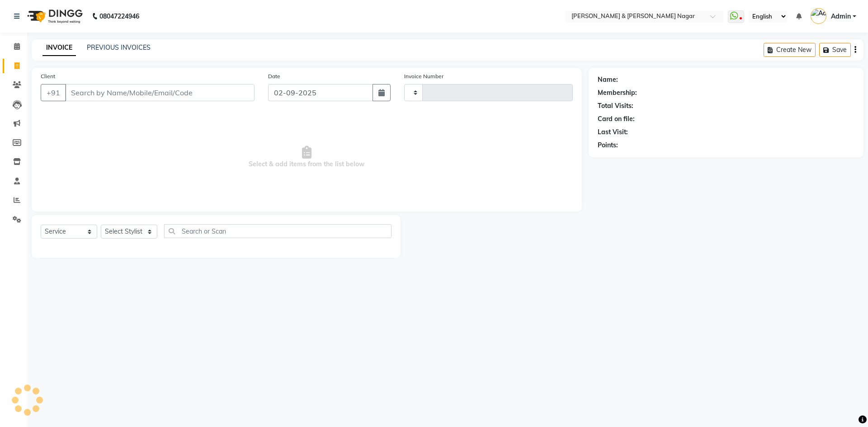  I want to click on div: Points:, so click(607, 145).